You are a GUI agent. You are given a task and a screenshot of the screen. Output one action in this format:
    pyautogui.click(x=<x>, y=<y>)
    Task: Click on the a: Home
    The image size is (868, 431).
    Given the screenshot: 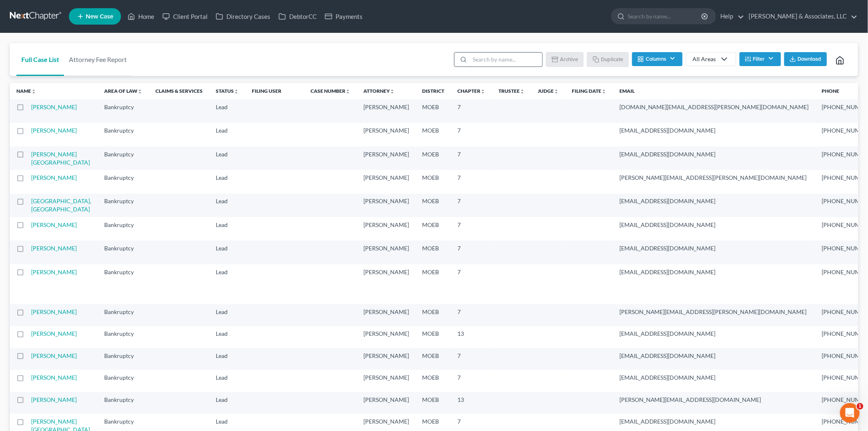 What is the action you would take?
    pyautogui.click(x=140, y=16)
    